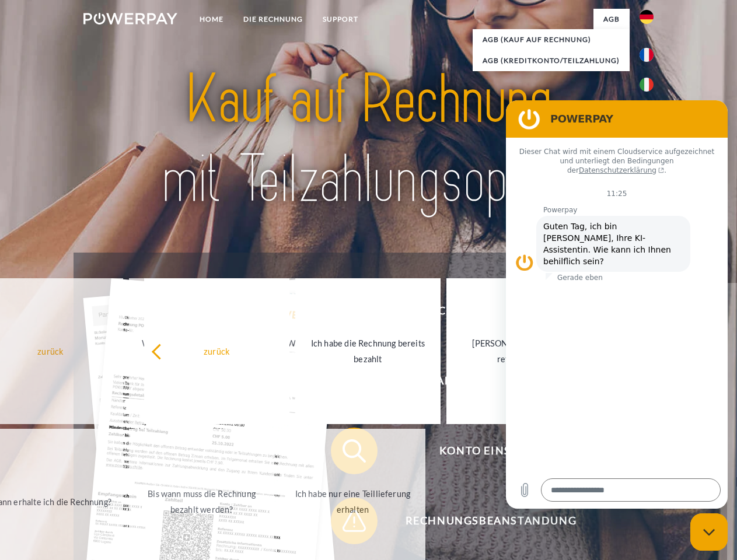  What do you see at coordinates (74, 177) in the screenshot?
I see `p: Gerade eben` at bounding box center [74, 177].